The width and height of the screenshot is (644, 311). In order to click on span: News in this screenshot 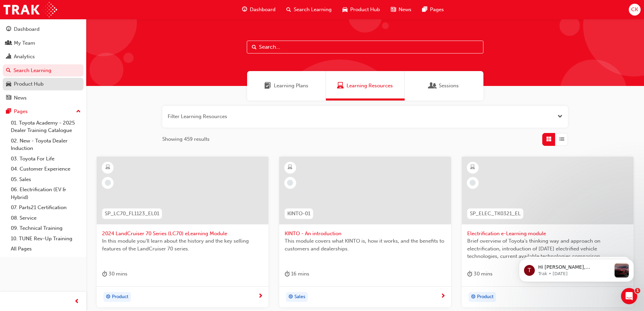, I will do `click(405, 9)`.